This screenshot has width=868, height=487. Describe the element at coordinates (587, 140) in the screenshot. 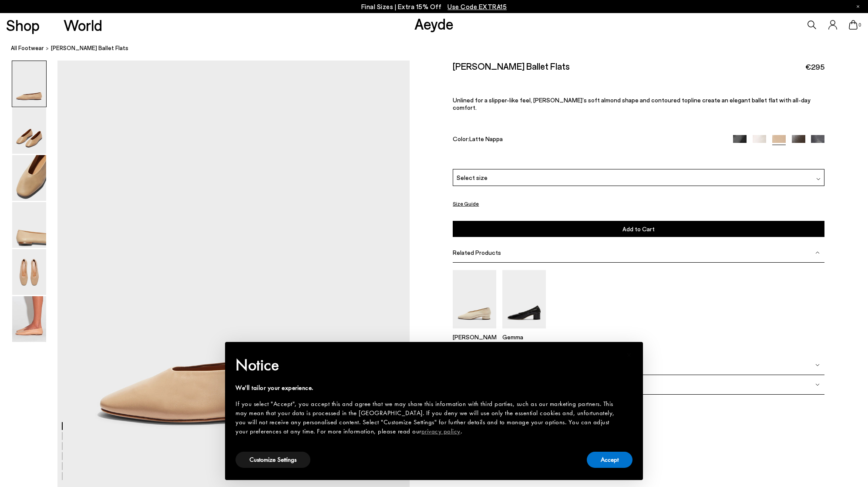

I see `div: Color:` at that location.